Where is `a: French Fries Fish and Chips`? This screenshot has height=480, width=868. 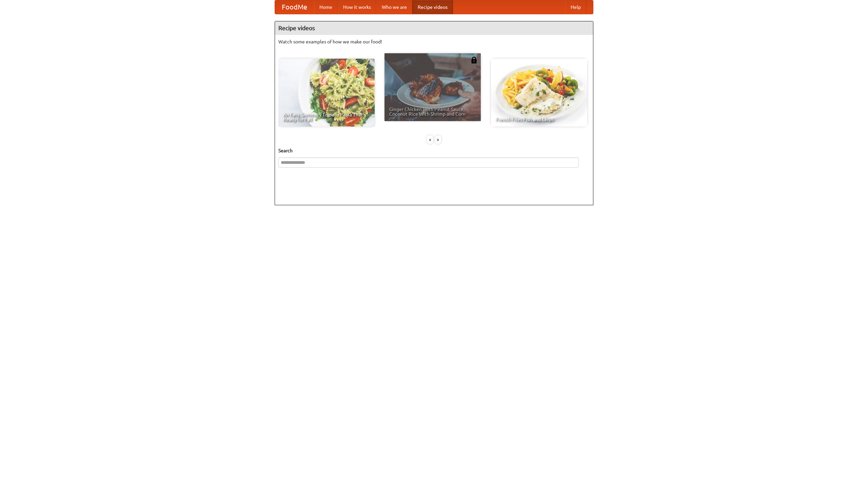 a: French Fries Fish and Chips is located at coordinates (539, 93).